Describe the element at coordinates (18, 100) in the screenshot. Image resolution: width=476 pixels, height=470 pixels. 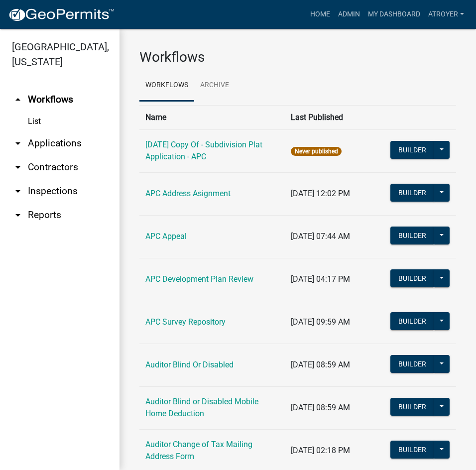
I see `i: arrow_drop_up` at that location.